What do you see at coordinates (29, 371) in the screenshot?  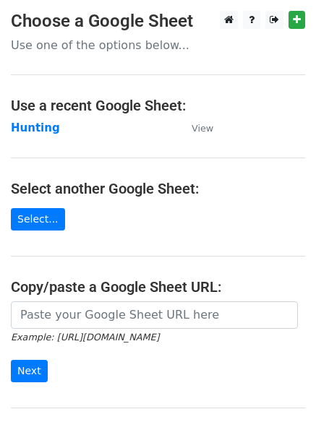 I see `input: Next` at bounding box center [29, 371].